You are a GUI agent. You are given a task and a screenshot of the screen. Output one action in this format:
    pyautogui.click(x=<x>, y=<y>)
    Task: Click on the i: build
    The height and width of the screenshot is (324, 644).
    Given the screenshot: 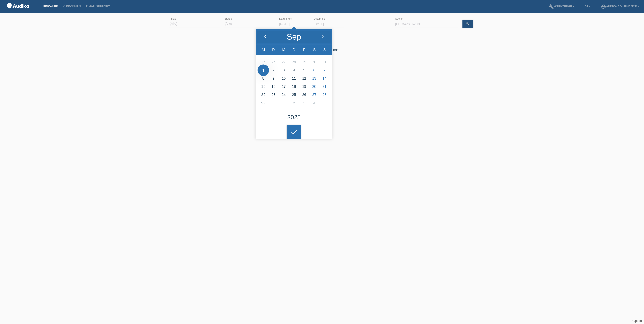 What is the action you would take?
    pyautogui.click(x=551, y=7)
    